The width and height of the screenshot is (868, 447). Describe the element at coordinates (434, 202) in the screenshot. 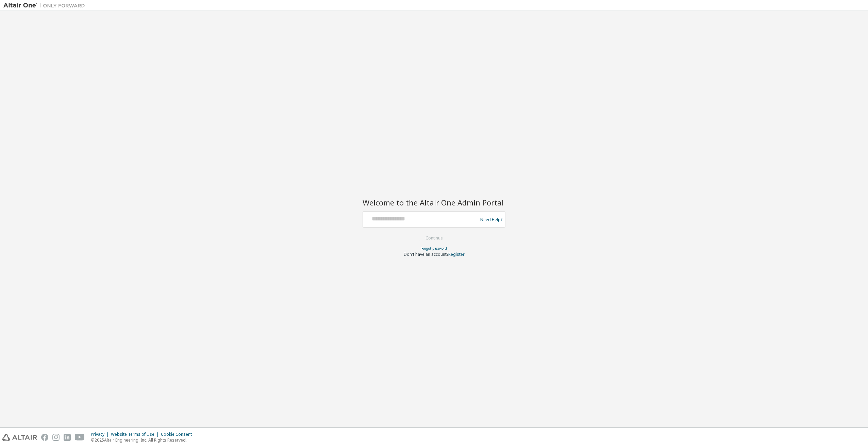

I see `h2: Welcome to the Altair One Admin Portal` at that location.